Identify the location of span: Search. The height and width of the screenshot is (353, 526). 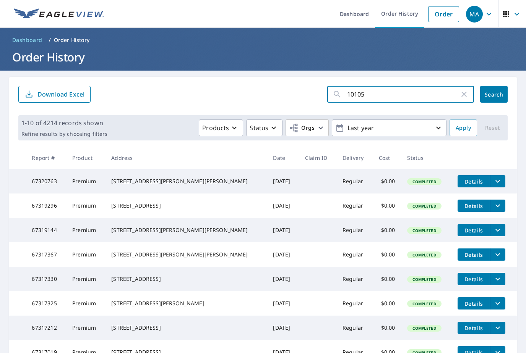
(494, 94).